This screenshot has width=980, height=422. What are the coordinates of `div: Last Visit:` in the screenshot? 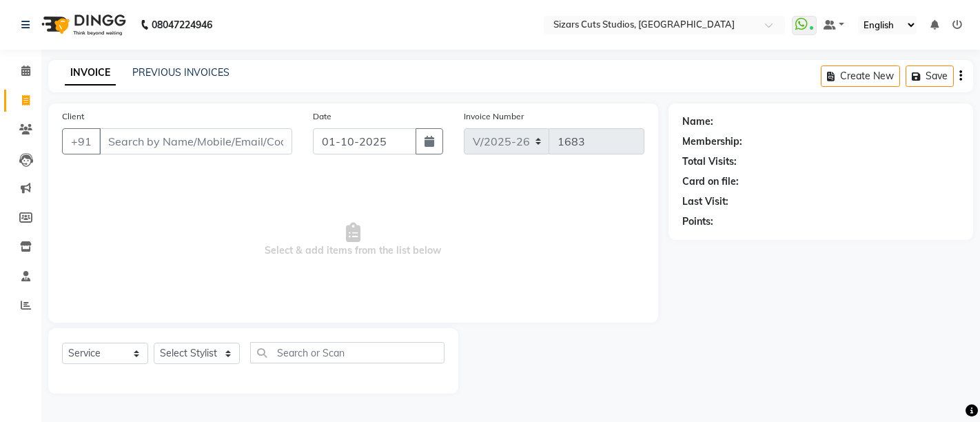 It's located at (705, 201).